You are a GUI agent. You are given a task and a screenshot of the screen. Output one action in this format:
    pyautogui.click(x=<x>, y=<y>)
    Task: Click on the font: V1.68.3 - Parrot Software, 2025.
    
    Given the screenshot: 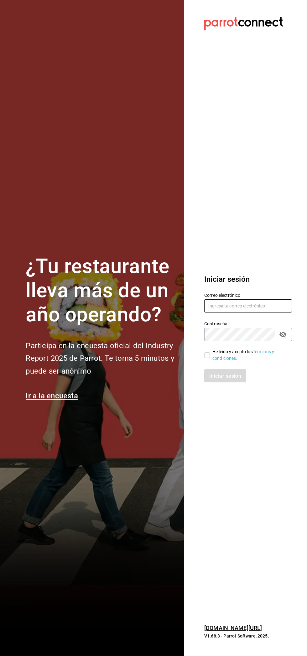 What is the action you would take?
    pyautogui.click(x=237, y=636)
    